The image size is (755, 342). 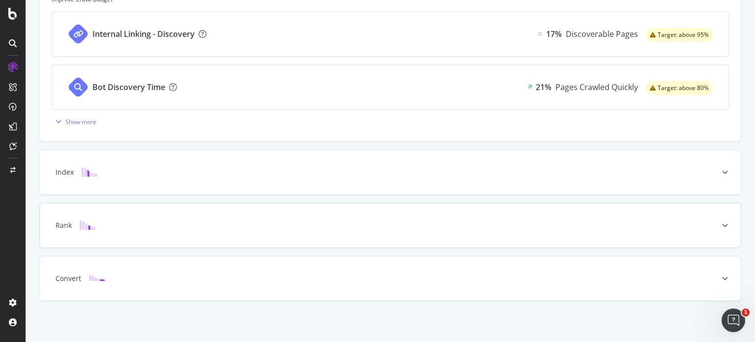 What do you see at coordinates (81, 121) in the screenshot?
I see `div: Show more` at bounding box center [81, 121].